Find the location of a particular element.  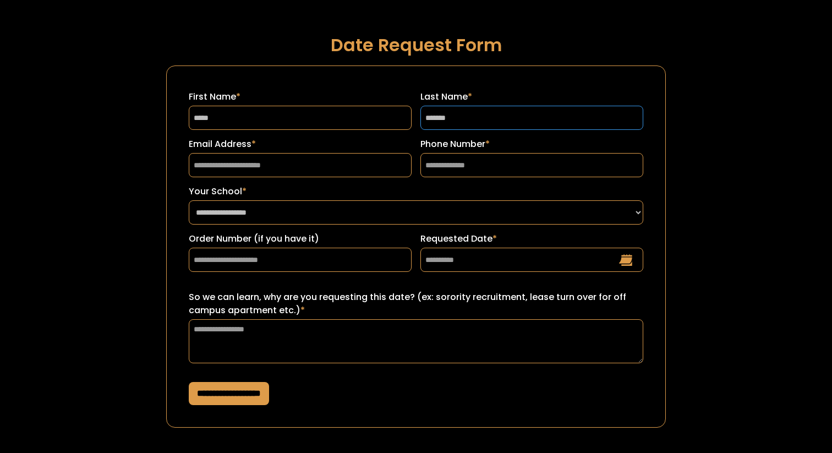

label: So we can learn, why are you requesting this date? (ex: sorority recruitment, lease turn over for... is located at coordinates (415, 304).